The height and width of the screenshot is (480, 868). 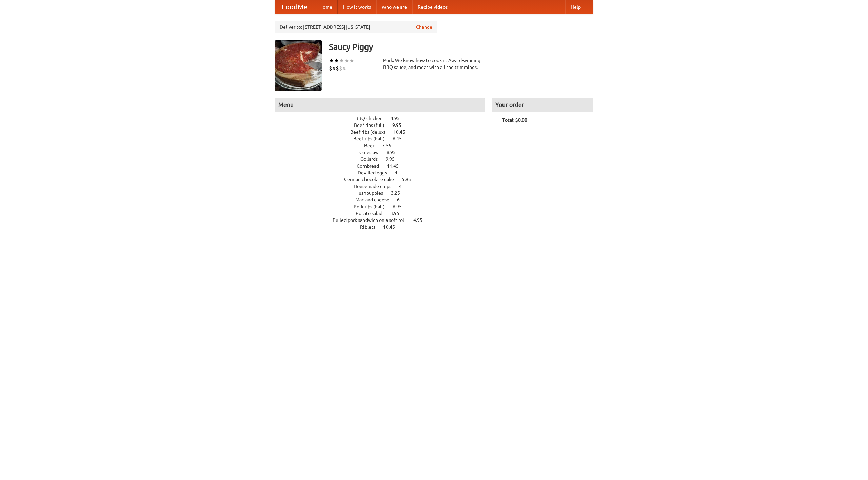 What do you see at coordinates (396, 166) in the screenshot?
I see `span: 11.45` at bounding box center [396, 166].